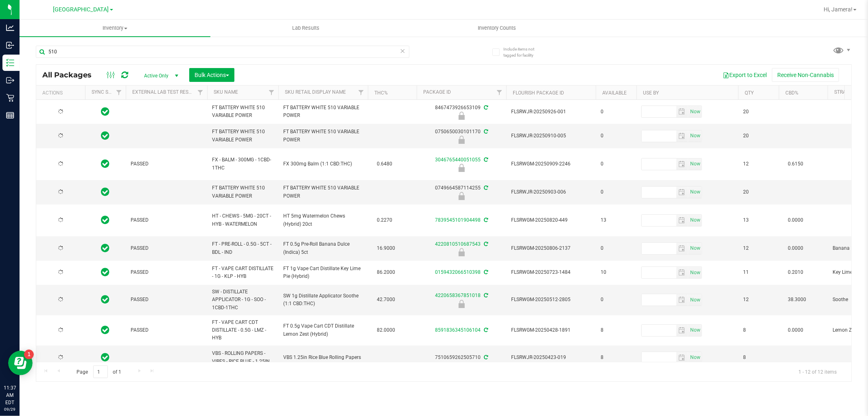 The height and width of the screenshot is (416, 868). Describe the element at coordinates (403, 51) in the screenshot. I see `span: Clear` at that location.